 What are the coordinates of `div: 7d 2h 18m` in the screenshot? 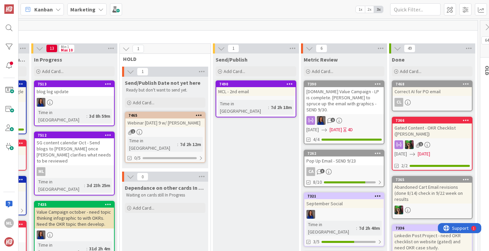 It's located at (281, 107).